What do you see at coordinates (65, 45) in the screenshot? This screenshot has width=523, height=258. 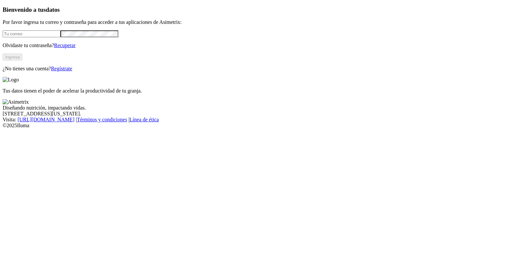 I see `a: Recuperar` at bounding box center [65, 45].